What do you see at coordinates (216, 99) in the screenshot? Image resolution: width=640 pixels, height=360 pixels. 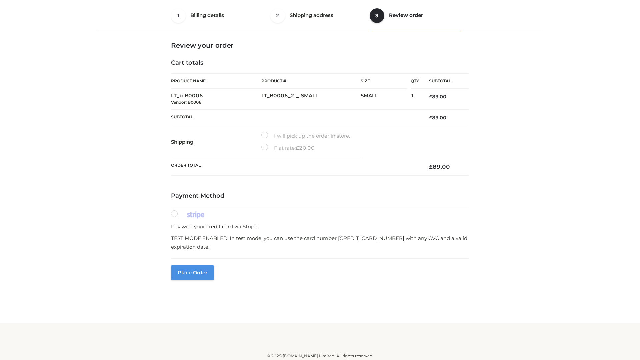 I see `td: LT_b-B0006` at bounding box center [216, 99].